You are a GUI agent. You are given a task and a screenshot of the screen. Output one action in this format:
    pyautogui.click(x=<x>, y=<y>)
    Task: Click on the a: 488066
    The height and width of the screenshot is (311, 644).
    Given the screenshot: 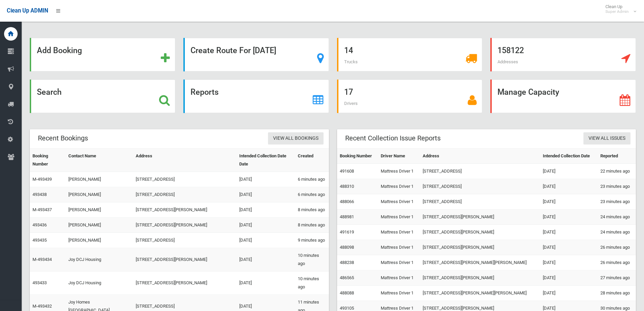 What is the action you would take?
    pyautogui.click(x=347, y=201)
    